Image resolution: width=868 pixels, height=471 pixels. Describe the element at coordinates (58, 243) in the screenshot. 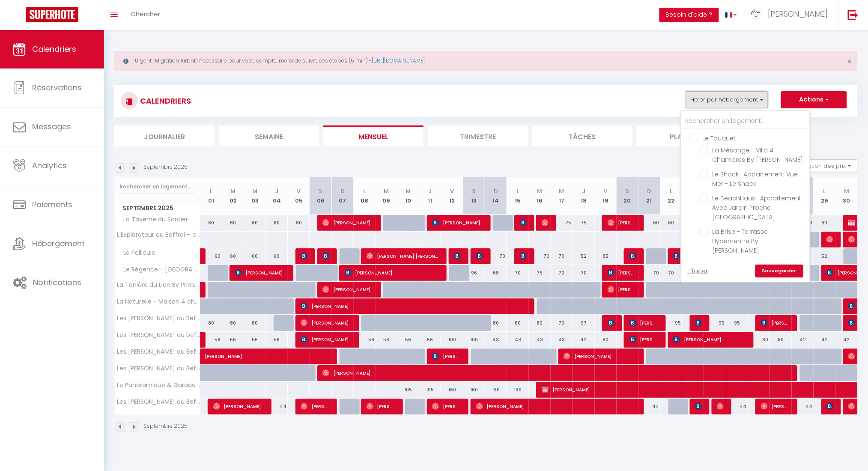

I see `span: Hébergement` at that location.